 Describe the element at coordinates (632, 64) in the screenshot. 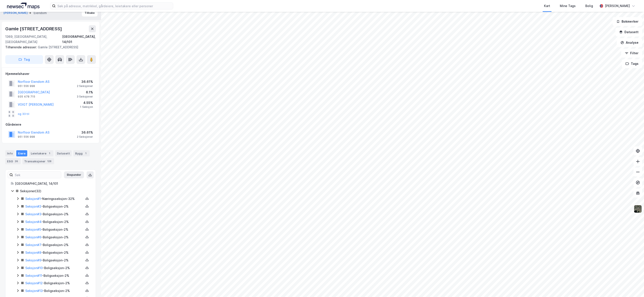

I see `button: Tags` at that location.